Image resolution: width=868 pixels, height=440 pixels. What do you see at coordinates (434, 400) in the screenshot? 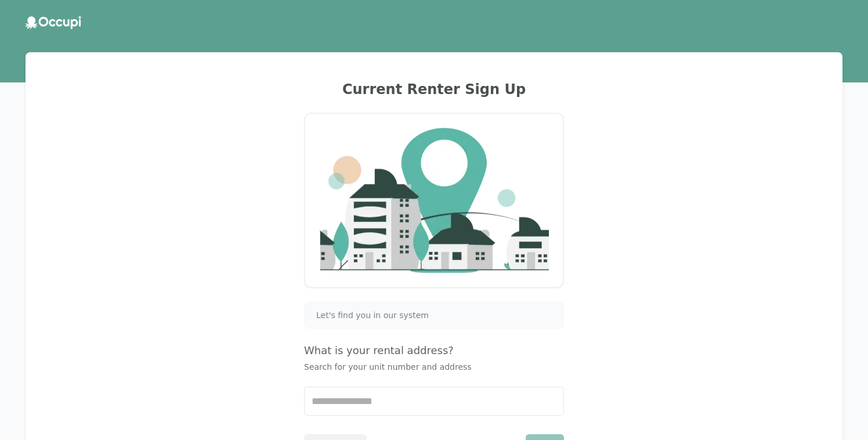
I see `input: Start typing...` at bounding box center [434, 400].